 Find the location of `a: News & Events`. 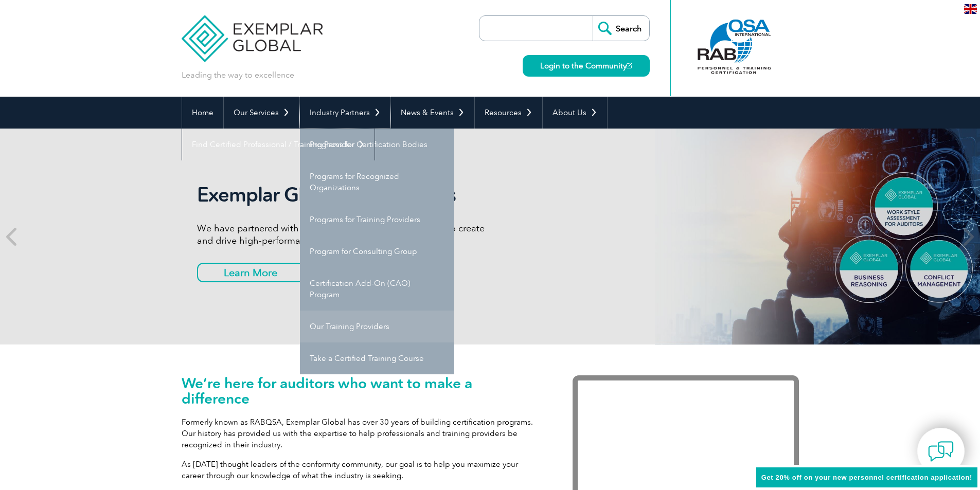

a: News & Events is located at coordinates (433, 113).